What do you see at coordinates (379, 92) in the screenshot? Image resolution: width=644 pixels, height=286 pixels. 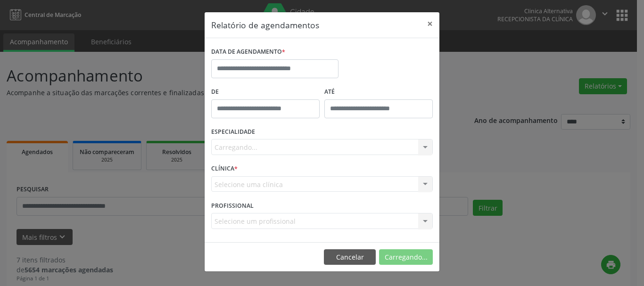 I see `label: ATÉ` at bounding box center [379, 92].